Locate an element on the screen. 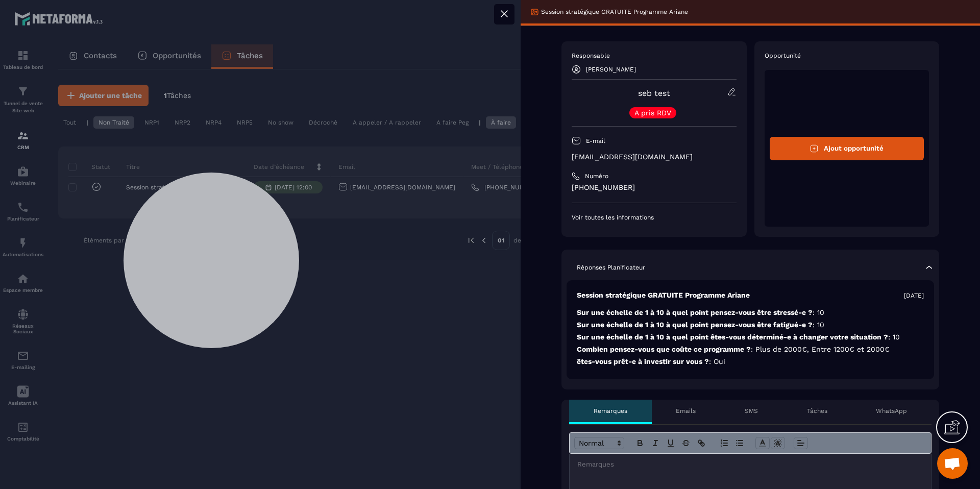 Image resolution: width=980 pixels, height=489 pixels. p: E-mail is located at coordinates (596, 141).